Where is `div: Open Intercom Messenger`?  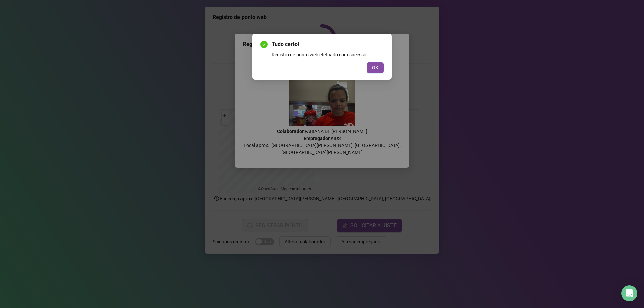 div: Open Intercom Messenger is located at coordinates (629, 294).